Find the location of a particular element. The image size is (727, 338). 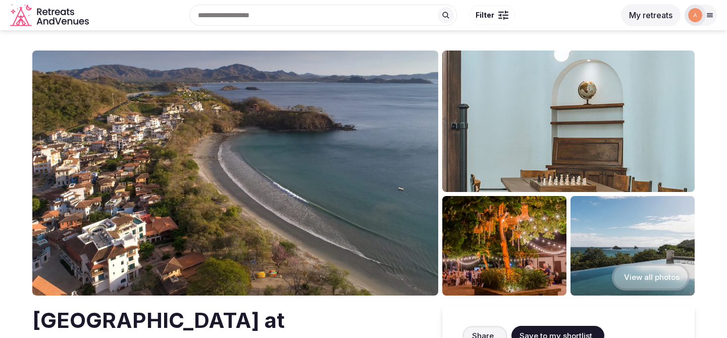

svg: Retreats and Venues company logo is located at coordinates (50, 15).